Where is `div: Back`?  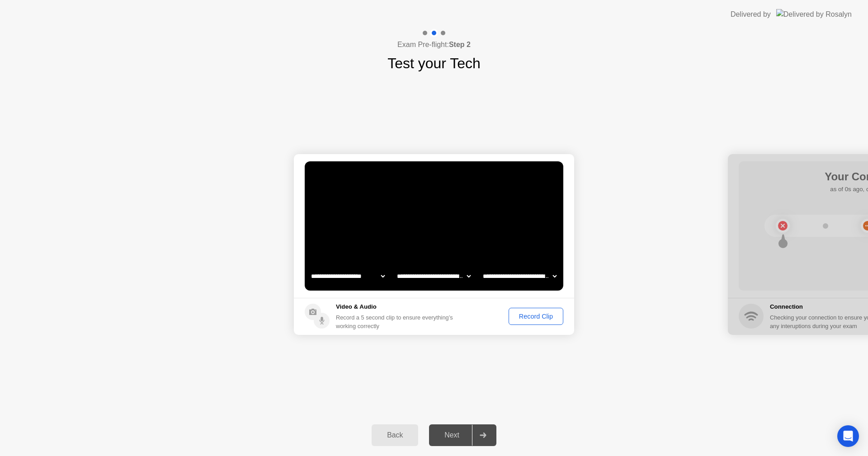
div: Back is located at coordinates (395, 436).